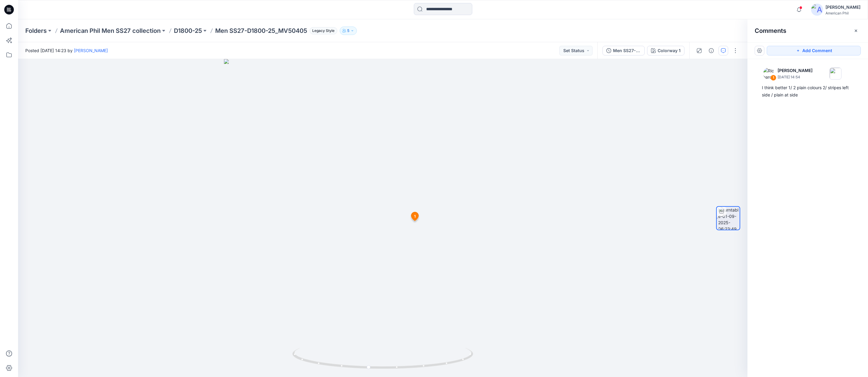 The width and height of the screenshot is (868, 377). Describe the element at coordinates (36, 31) in the screenshot. I see `a: Folders` at that location.